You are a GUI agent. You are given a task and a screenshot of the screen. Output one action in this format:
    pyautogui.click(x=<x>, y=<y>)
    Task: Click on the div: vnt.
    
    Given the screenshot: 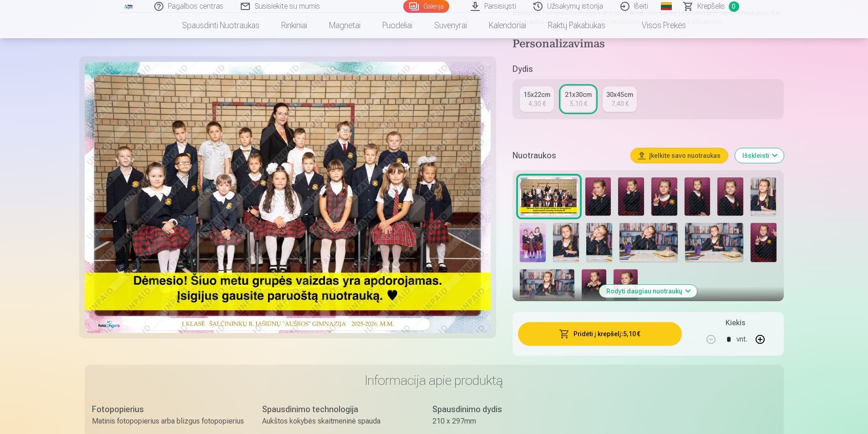 What is the action you would take?
    pyautogui.click(x=742, y=339)
    